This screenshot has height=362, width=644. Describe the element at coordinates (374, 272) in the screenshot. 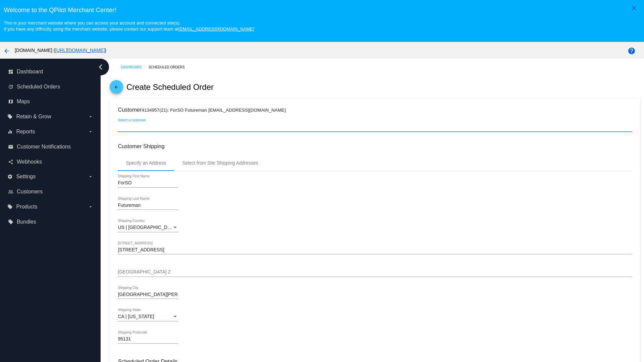

I see `input: Shipping Street 2` at that location.